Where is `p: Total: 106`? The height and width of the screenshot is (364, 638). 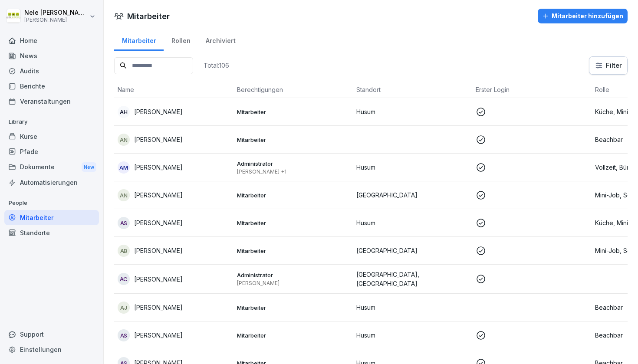
p: Total: 106 is located at coordinates (216, 65).